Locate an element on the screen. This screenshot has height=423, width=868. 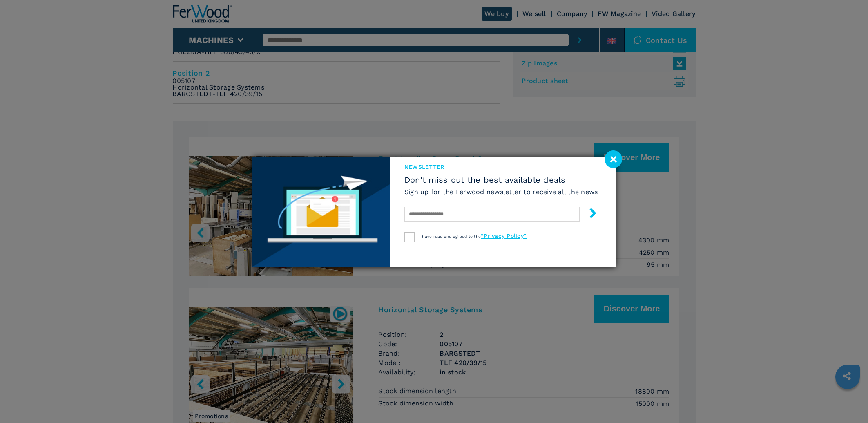
span: Don't miss out the best available deals is located at coordinates (501, 180).